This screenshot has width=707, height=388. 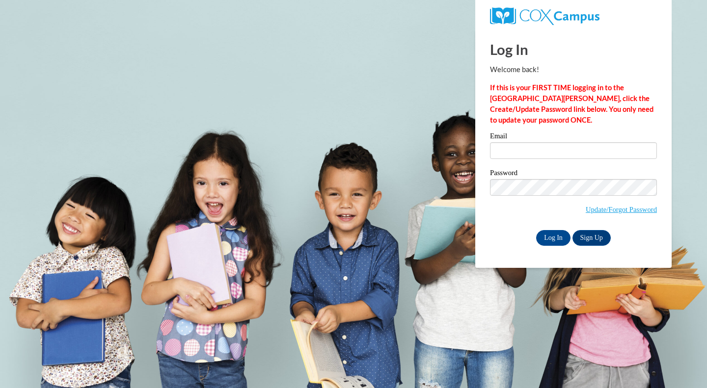 I want to click on a: COX Campus, so click(x=544, y=15).